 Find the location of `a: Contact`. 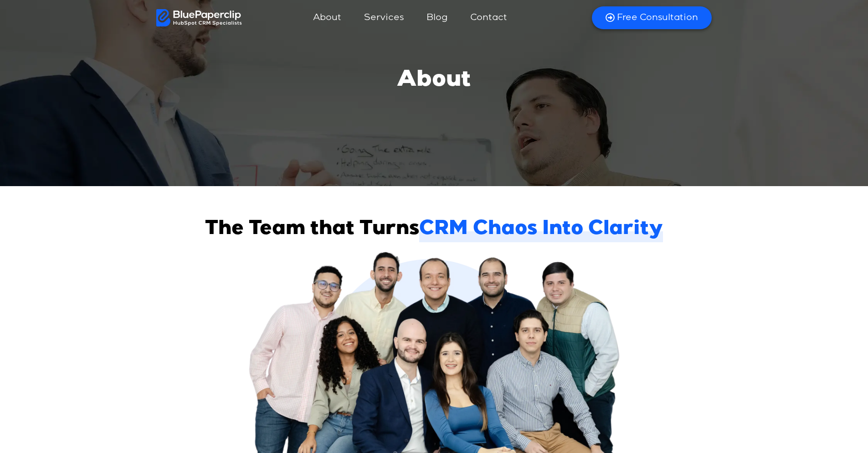

a: Contact is located at coordinates (488, 18).